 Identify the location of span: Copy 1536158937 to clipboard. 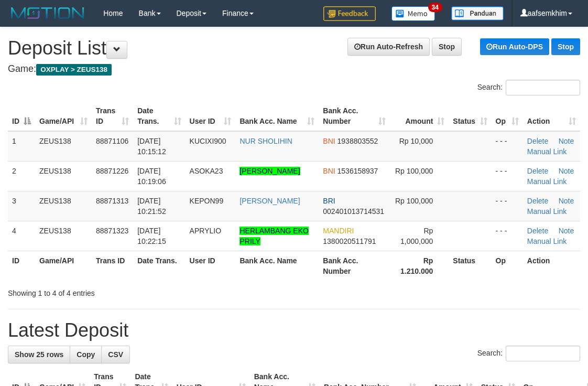
(358, 171).